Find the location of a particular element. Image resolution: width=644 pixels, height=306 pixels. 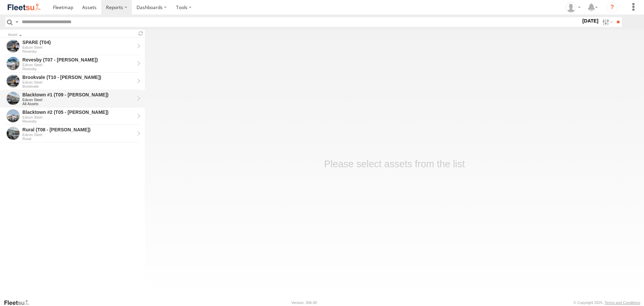

div: © Copyright 2025 - is located at coordinates (607, 302).